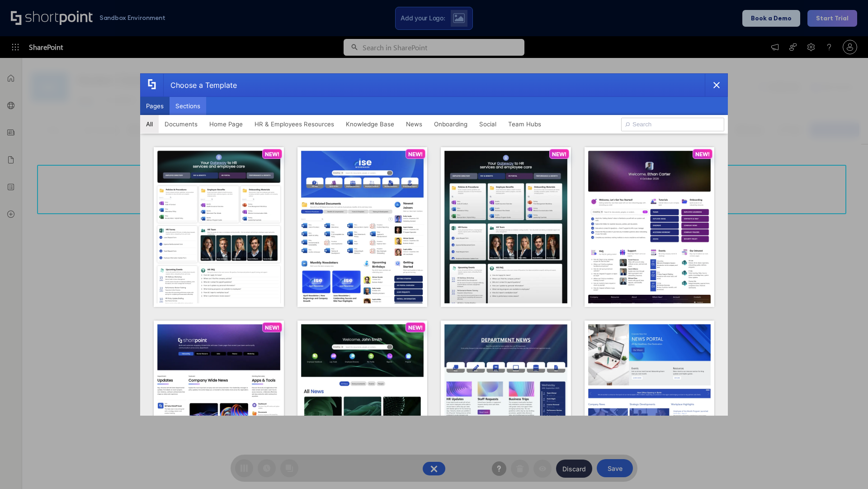 The image size is (868, 489). I want to click on button: News, so click(414, 124).